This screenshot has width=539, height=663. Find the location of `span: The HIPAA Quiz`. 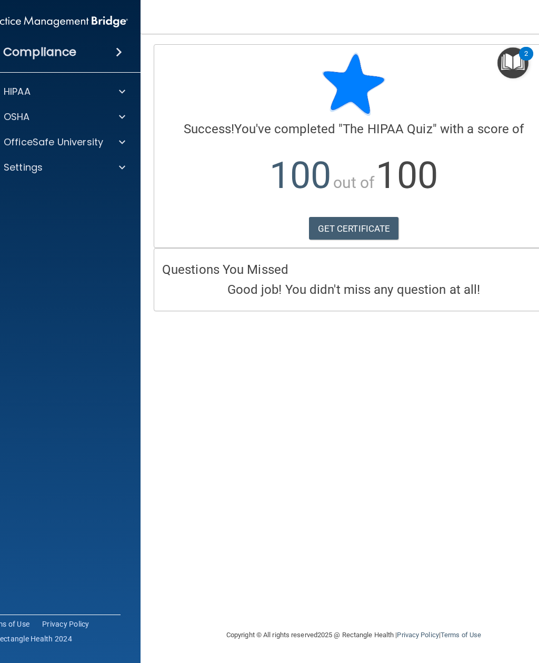

span: The HIPAA Quiz is located at coordinates (388, 129).